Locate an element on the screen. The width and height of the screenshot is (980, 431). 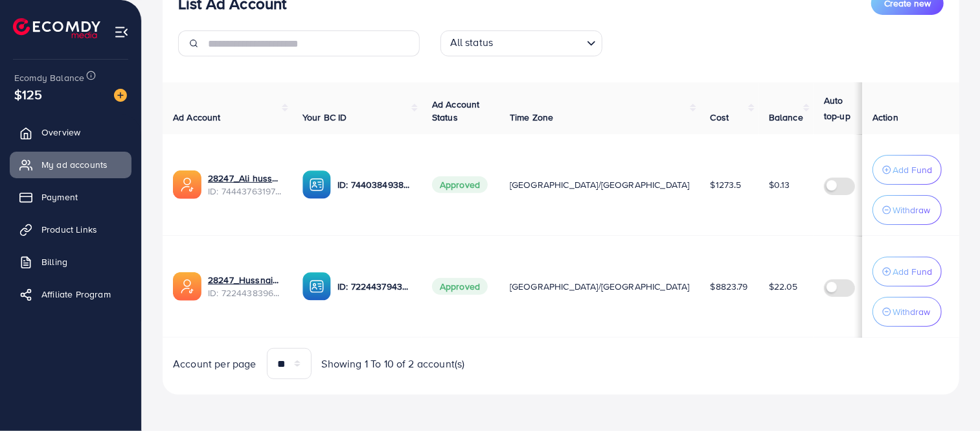
input: Search for option is located at coordinates (538, 43).